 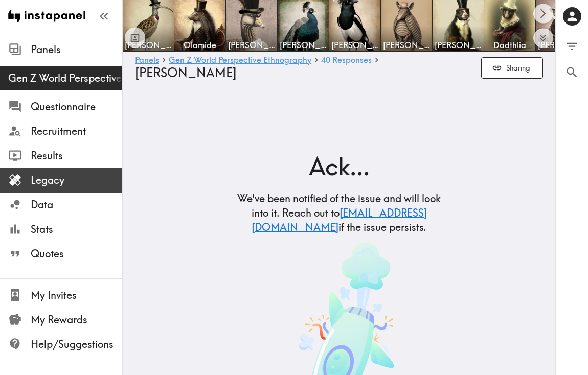 What do you see at coordinates (76, 205) in the screenshot?
I see `span: Data` at bounding box center [76, 205].